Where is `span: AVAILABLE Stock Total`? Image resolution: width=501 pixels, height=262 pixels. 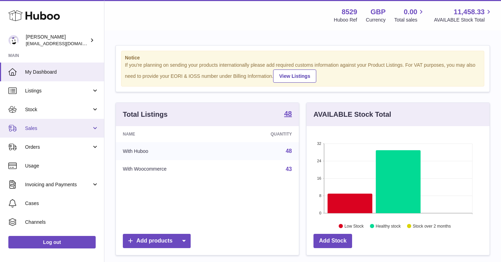
span: AVAILABLE Stock Total is located at coordinates (463, 20).